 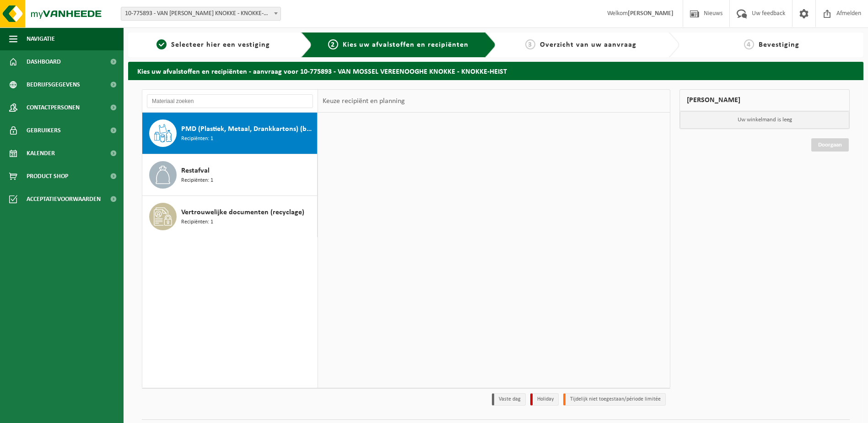 What do you see at coordinates (405, 45) in the screenshot?
I see `span: Kies uw afvalstoffen en recipiënten` at bounding box center [405, 45].